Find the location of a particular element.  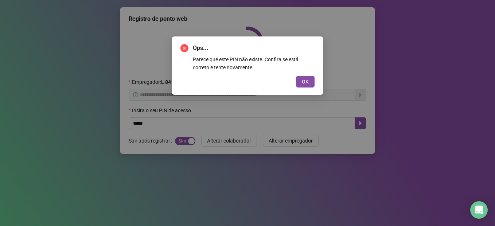

span: OK is located at coordinates (305, 82).